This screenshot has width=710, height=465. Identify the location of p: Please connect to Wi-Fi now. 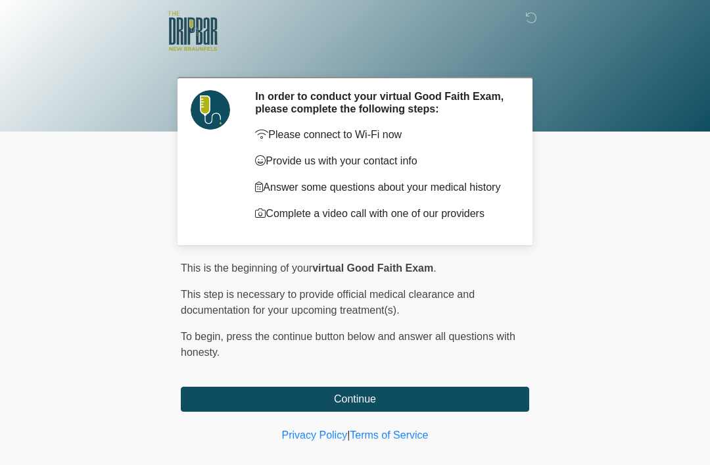
(382, 135).